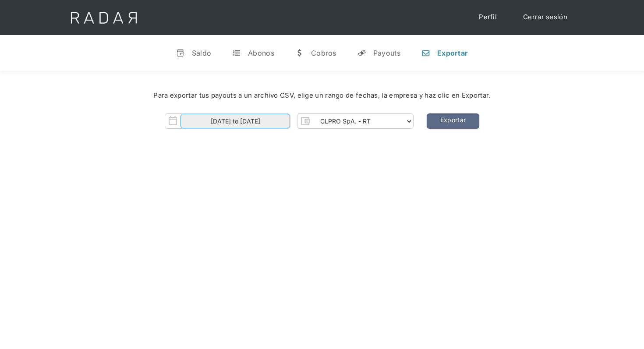  What do you see at coordinates (236, 53) in the screenshot?
I see `div: t` at bounding box center [236, 53].